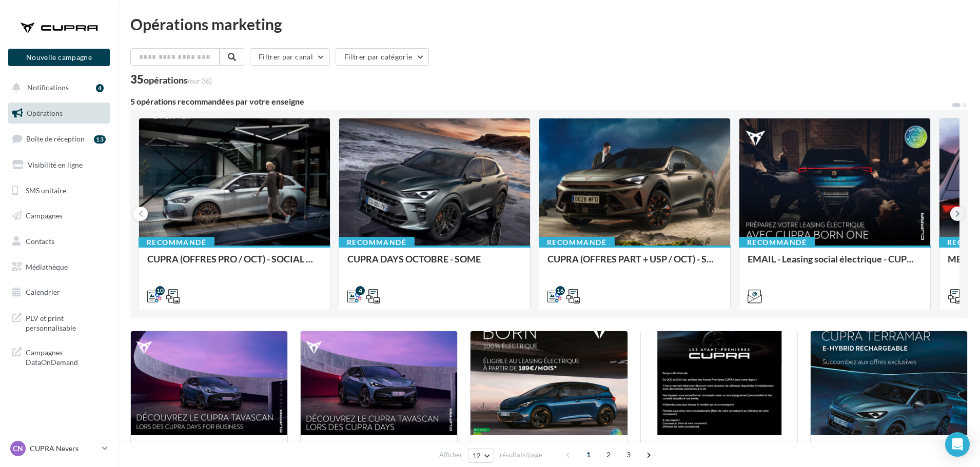 Image resolution: width=980 pixels, height=467 pixels. Describe the element at coordinates (382, 57) in the screenshot. I see `button: Filtrer par catégorie` at that location.